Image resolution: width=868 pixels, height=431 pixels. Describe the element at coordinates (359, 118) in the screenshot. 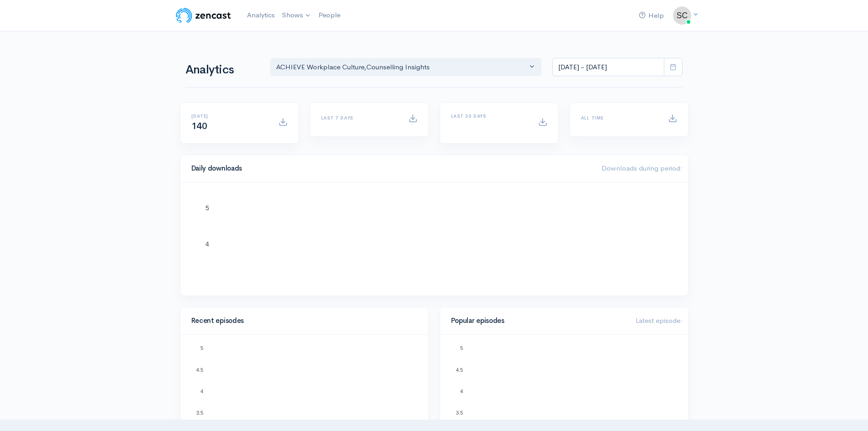

I see `h6: Last 7 days` at that location.